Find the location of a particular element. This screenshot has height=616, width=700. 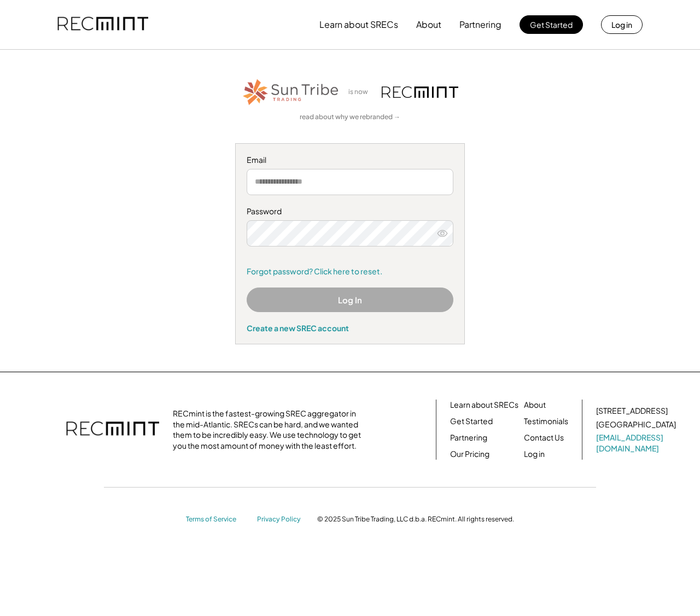

div: © 2025 Sun Tribe Trading, LLC d.b.a. RECmint. All rights reserved. is located at coordinates (416, 519).